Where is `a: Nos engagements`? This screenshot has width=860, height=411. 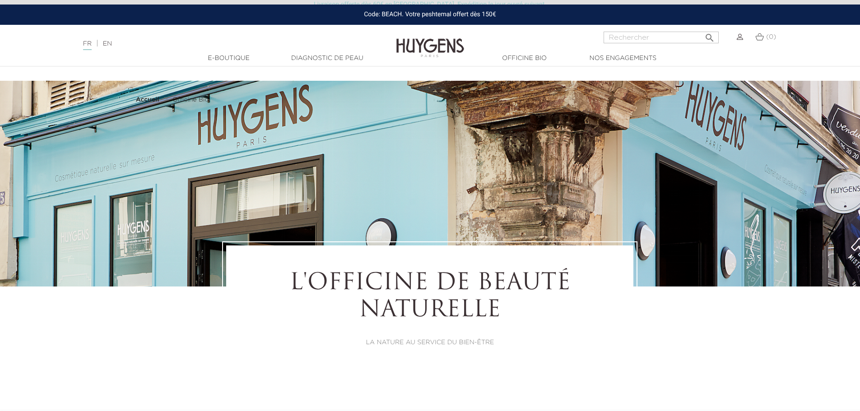 a: Nos engagements is located at coordinates (623, 58).